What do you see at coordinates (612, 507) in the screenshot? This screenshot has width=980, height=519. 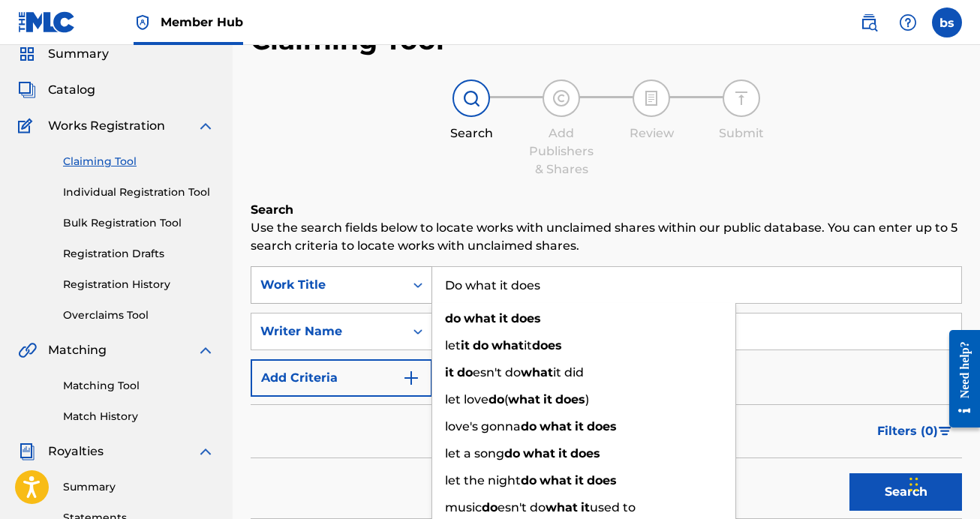 I see `span: used to` at bounding box center [612, 507].